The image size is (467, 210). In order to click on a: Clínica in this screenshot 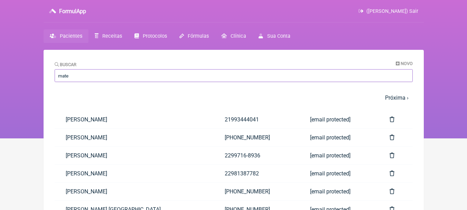, I will do `click(234, 36)`.